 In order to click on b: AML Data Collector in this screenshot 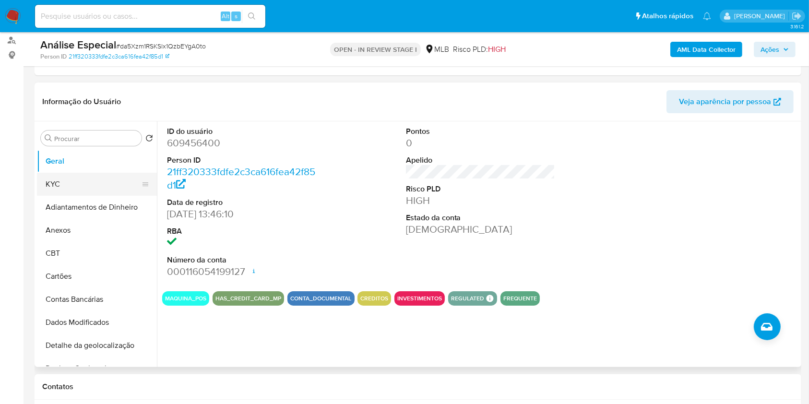, I will do `click(706, 49)`.